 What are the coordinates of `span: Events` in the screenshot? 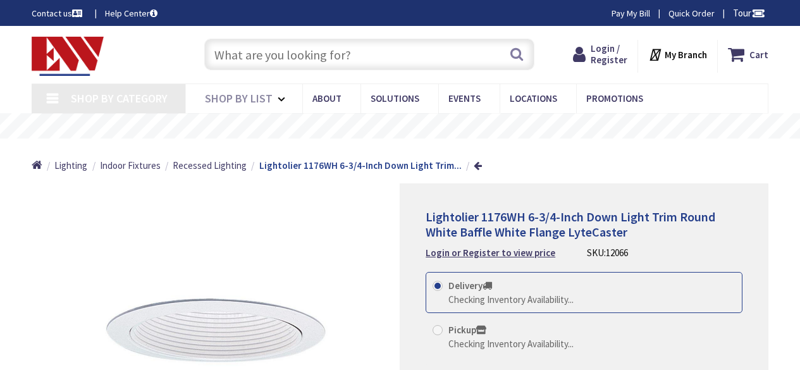 It's located at (464, 98).